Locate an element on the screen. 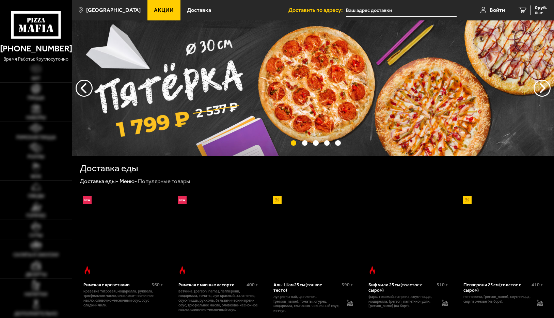 This screenshot has height=318, width=554. span: 510 г is located at coordinates (442, 285).